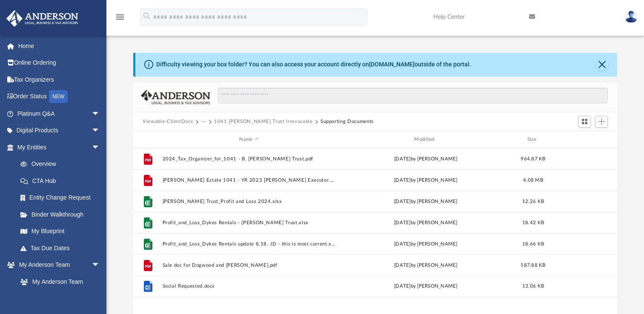  What do you see at coordinates (413, 96) in the screenshot?
I see `input: Search files and folders` at bounding box center [413, 96].